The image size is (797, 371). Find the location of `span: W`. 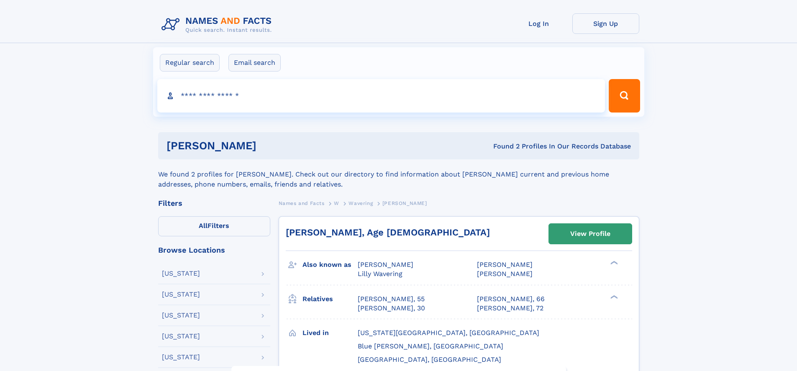

span: W is located at coordinates (336, 203).